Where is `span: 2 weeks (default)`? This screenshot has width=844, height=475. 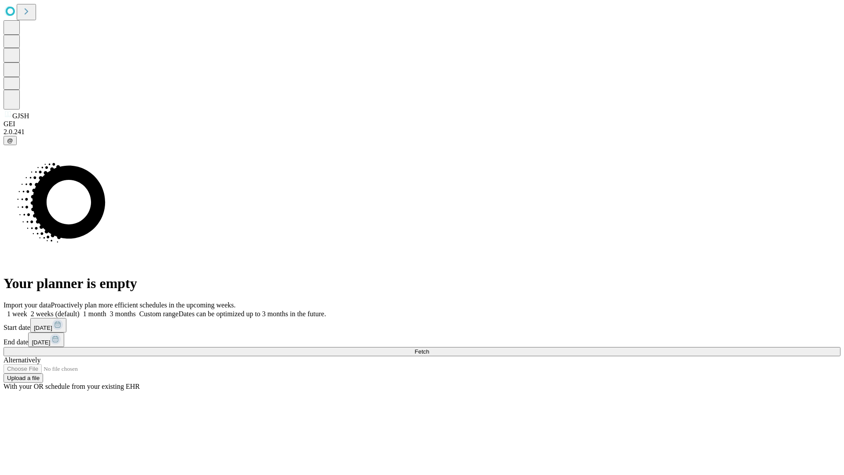
span: 2 weeks (default) is located at coordinates (55, 314).